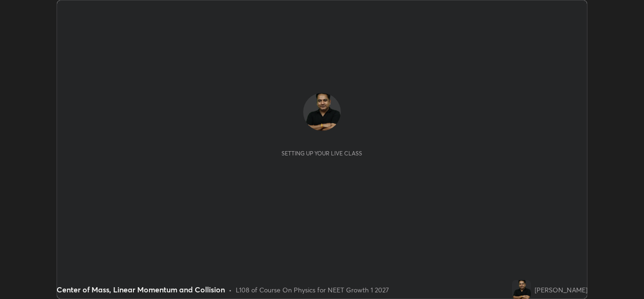  I want to click on div: L108 of Course On Physics for NEET Growth 1 2027, so click(313, 290).